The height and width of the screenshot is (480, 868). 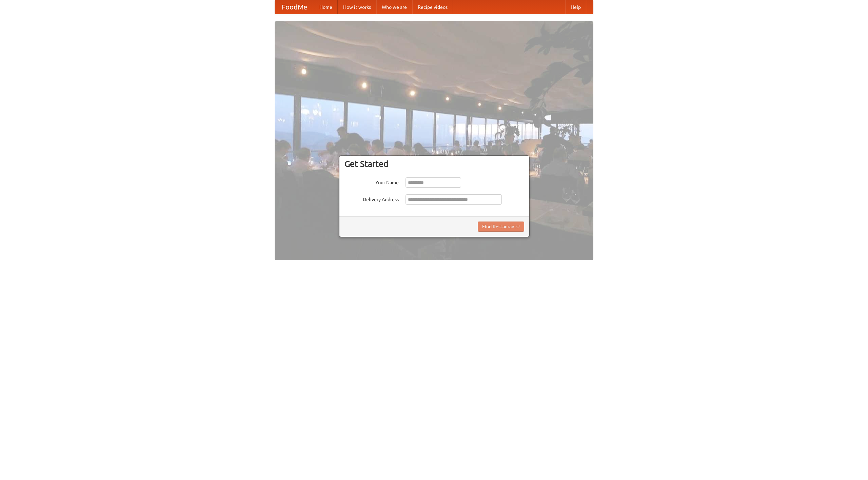 I want to click on a: Home, so click(x=326, y=7).